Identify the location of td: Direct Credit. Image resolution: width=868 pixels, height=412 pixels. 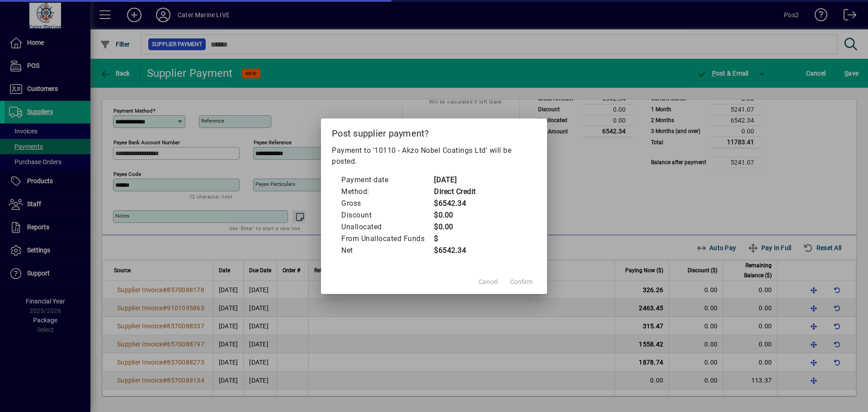
(455, 191).